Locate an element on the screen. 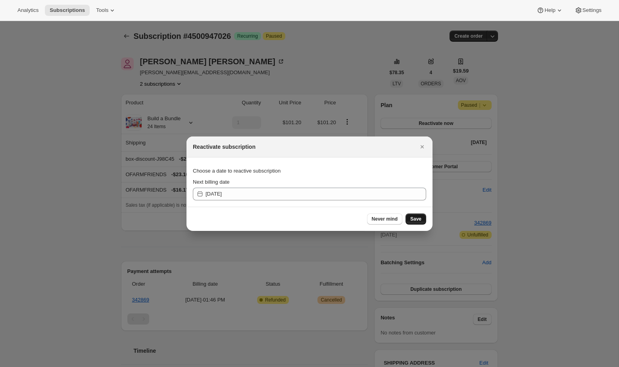 Image resolution: width=619 pixels, height=367 pixels. span: Next billing date is located at coordinates (211, 182).